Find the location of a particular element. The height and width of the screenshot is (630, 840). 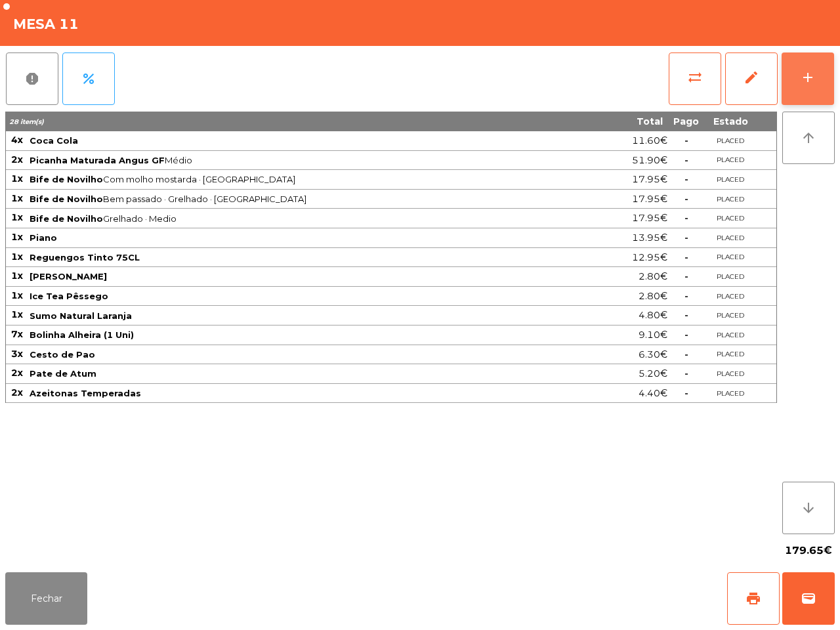

span: 4x is located at coordinates (17, 139).